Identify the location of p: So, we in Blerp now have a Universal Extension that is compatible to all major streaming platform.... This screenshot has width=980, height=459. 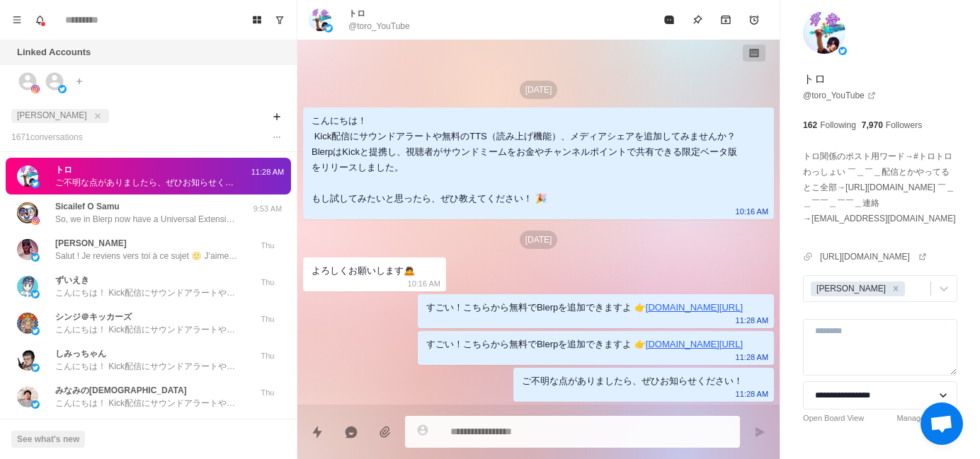
(147, 219).